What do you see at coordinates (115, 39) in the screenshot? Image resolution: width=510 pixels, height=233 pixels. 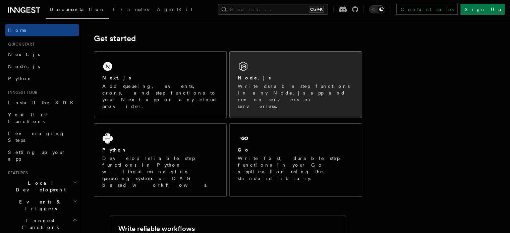 I see `a: Get started` at bounding box center [115, 39].